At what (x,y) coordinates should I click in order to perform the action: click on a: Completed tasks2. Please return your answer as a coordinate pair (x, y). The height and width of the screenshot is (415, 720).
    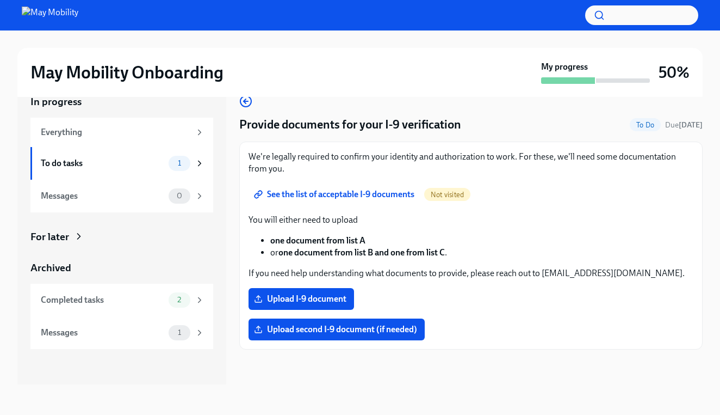
    Looking at the image, I should click on (122, 300).